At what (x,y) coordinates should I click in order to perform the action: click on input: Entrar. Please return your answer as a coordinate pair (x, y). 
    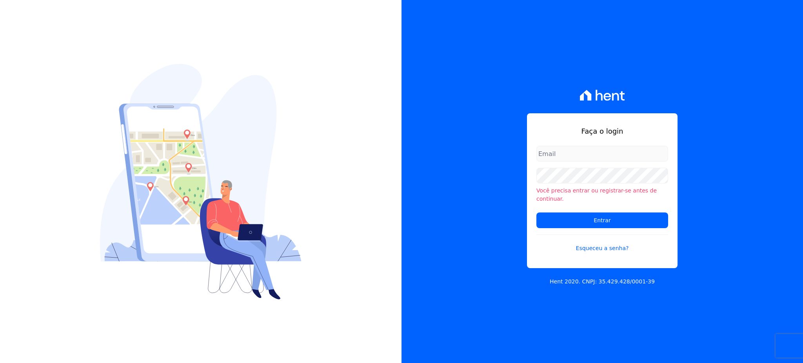
    Looking at the image, I should click on (603, 220).